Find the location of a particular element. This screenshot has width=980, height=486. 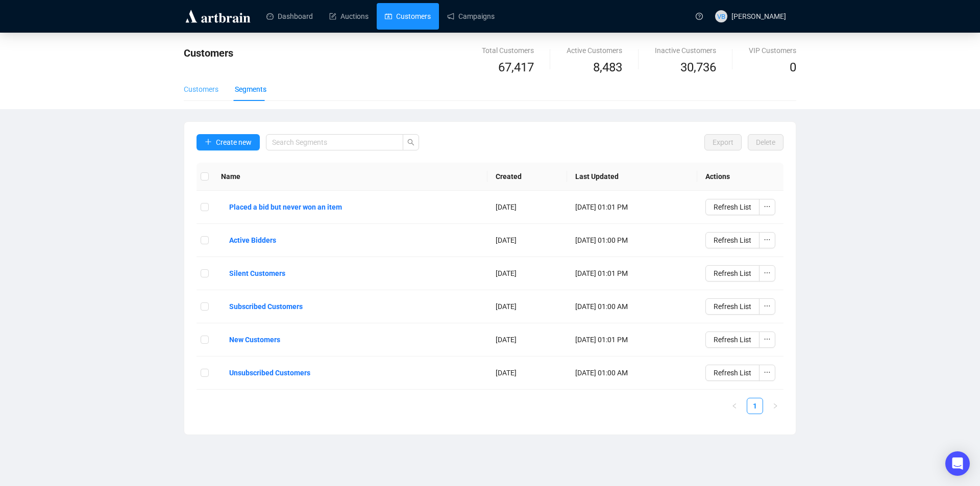

span: 8,483 is located at coordinates (607, 68).